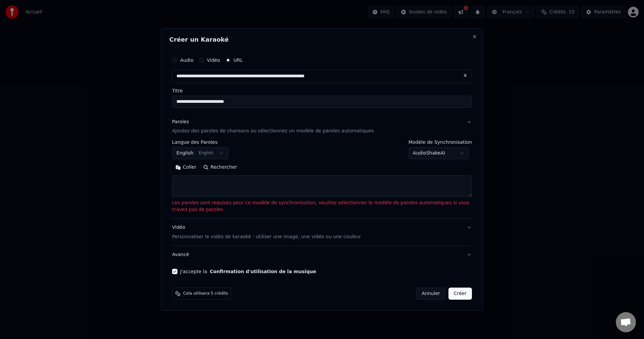  What do you see at coordinates (460, 293) in the screenshot?
I see `button: Créer` at bounding box center [460, 293].